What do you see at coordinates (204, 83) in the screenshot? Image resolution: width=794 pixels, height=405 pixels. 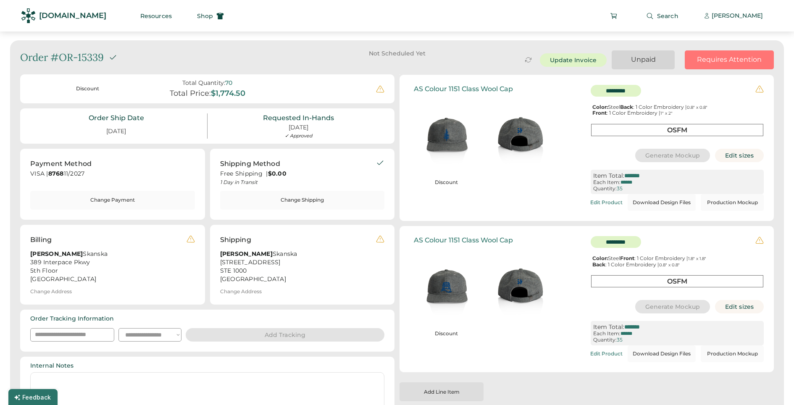 I see `div: Total Quantity:` at bounding box center [204, 83].